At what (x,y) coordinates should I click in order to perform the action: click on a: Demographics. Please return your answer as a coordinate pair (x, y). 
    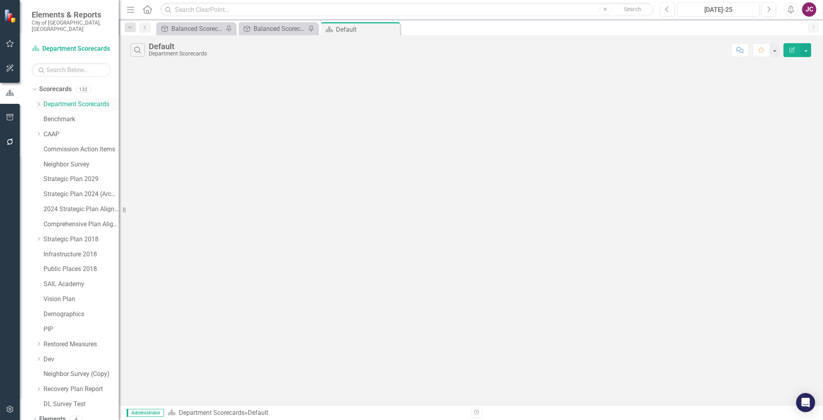
    Looking at the image, I should click on (81, 314).